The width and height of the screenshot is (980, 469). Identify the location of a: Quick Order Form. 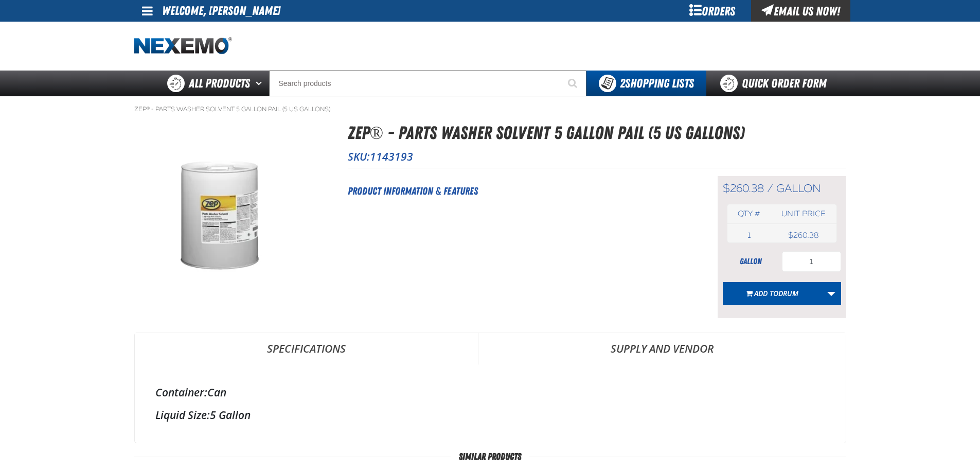
(776, 83).